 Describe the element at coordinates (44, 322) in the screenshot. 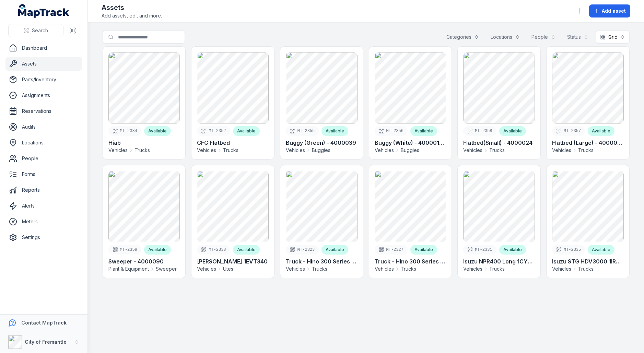

I see `strong: Contact MapTrack` at that location.